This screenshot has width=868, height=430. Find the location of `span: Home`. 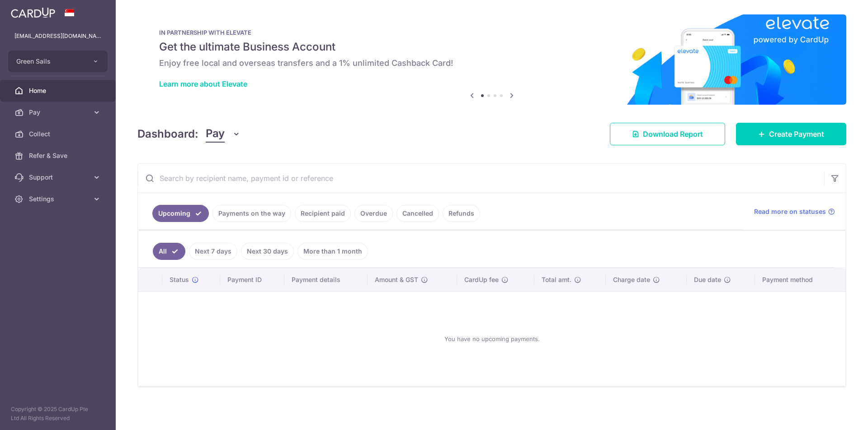

span: Home is located at coordinates (59, 91).